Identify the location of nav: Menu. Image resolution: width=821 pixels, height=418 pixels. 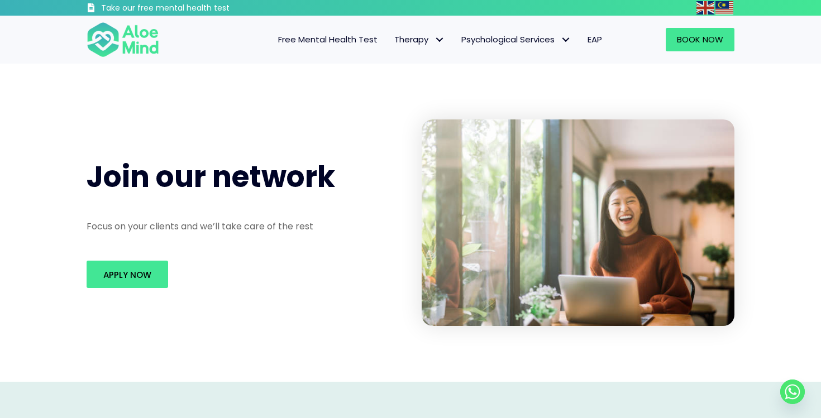
(392, 40).